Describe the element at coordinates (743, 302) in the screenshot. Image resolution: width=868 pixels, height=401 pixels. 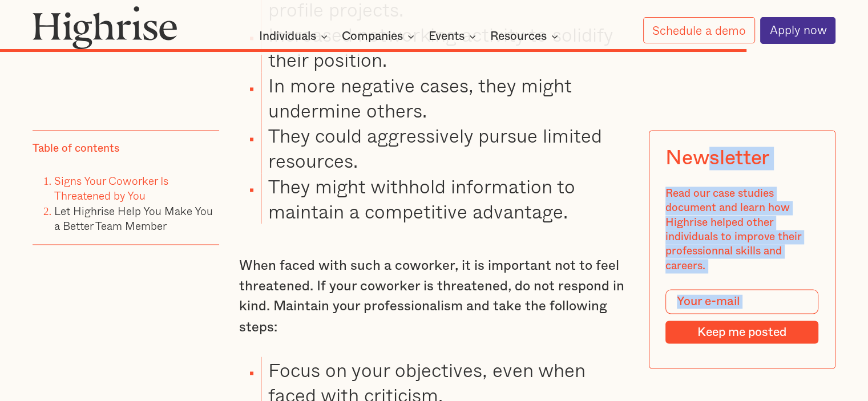
I see `input: Your e-mail` at that location.